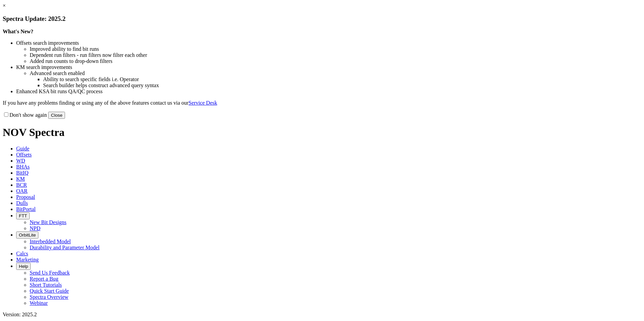 This screenshot has height=321, width=644. I want to click on label: Don't show again, so click(25, 115).